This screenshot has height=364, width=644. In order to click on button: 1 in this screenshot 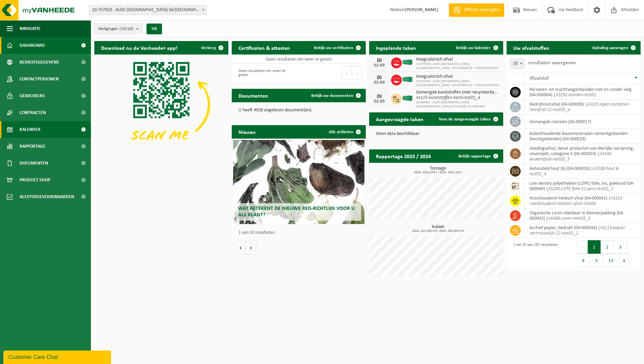, I will do `click(594, 247)`.